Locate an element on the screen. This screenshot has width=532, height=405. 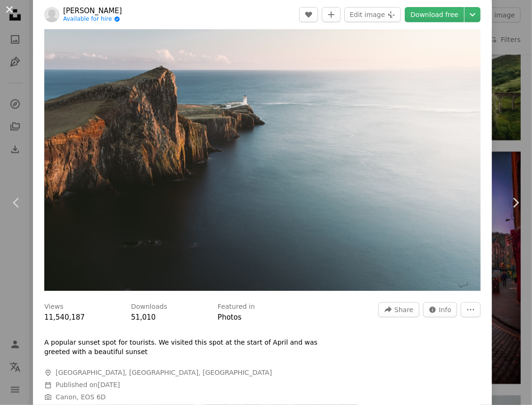
button: Like is located at coordinates (308, 15).